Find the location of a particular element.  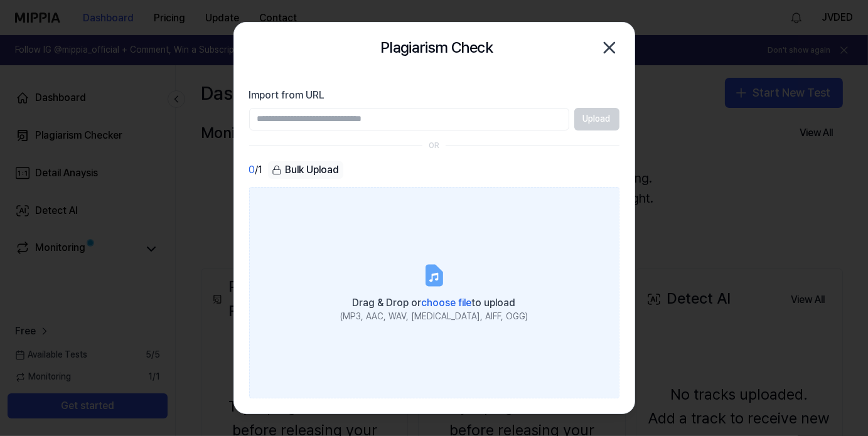

div: OR is located at coordinates (433, 146).